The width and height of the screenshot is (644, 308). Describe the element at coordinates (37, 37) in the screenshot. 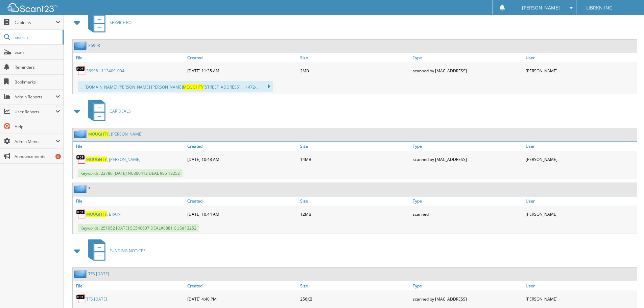

I see `span: Search` at that location.